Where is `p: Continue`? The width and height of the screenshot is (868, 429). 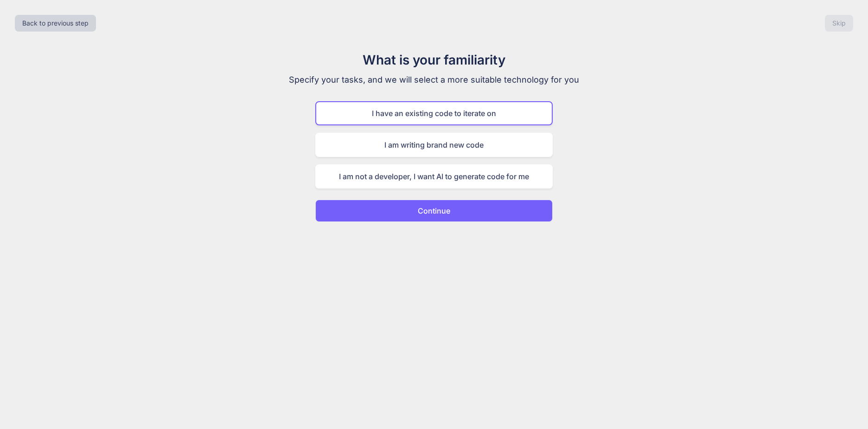
p: Continue is located at coordinates (434, 210).